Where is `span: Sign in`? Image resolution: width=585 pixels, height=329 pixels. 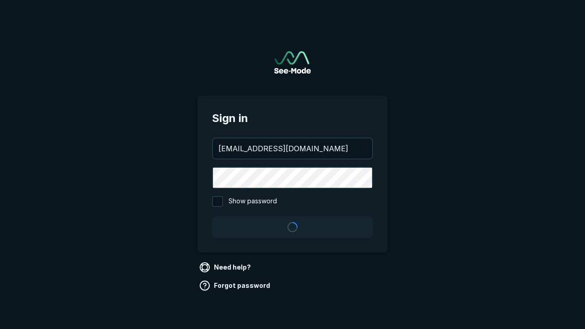
span: Sign in is located at coordinates (292, 118).